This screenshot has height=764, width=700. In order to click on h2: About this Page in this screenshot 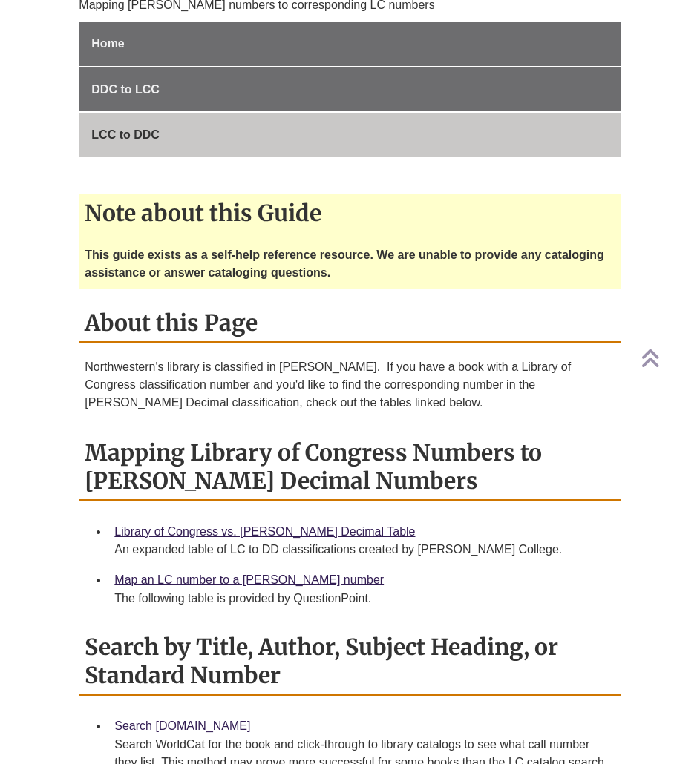, I will do `click(349, 323)`.